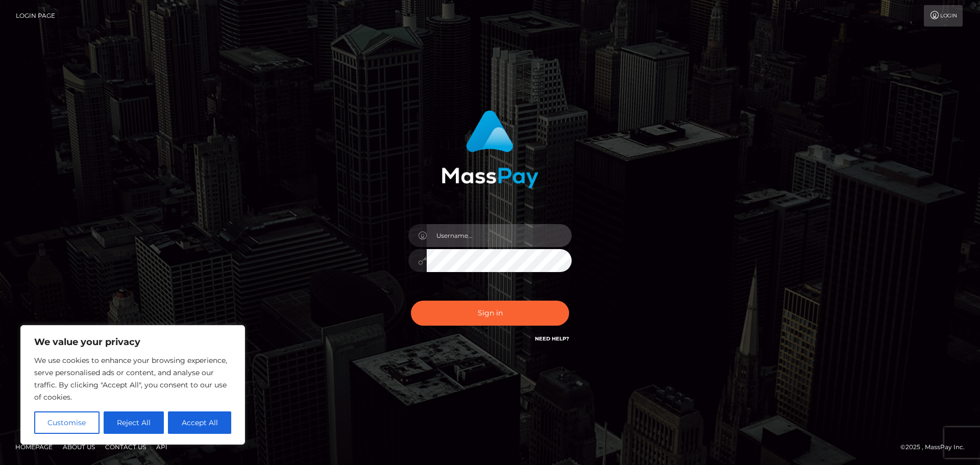 The width and height of the screenshot is (980, 465). Describe the element at coordinates (133, 342) in the screenshot. I see `p: We value your privacy` at that location.